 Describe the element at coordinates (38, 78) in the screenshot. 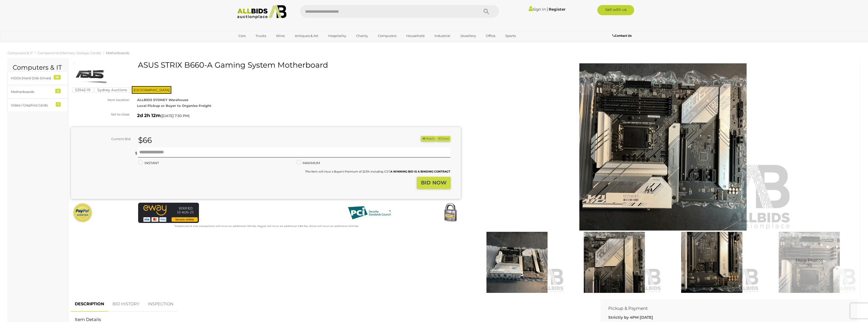

I see `a: HDDs (Hard Disk Drives) 16` at that location.